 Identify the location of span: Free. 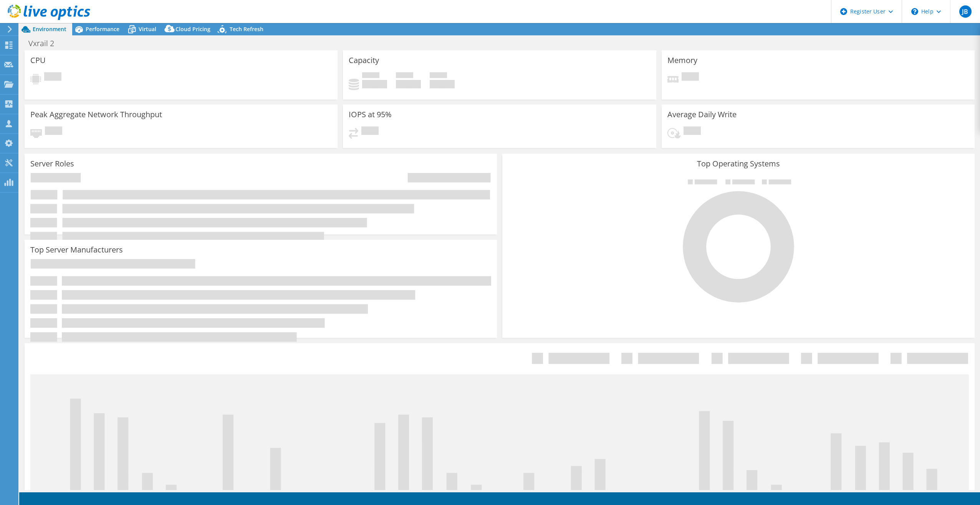
(404, 76).